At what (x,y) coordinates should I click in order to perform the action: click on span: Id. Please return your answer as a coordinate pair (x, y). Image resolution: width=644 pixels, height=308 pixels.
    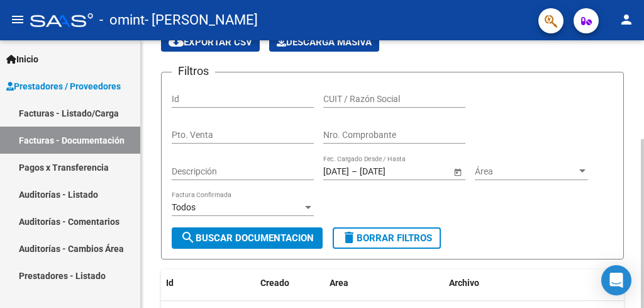
    Looking at the image, I should click on (170, 282).